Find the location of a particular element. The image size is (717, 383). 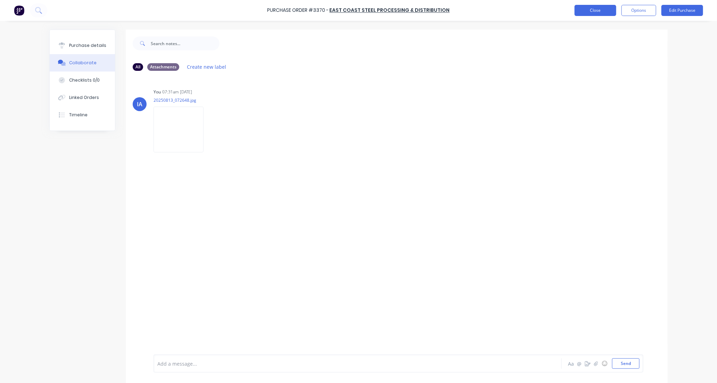

button: Aa is located at coordinates (571, 364).